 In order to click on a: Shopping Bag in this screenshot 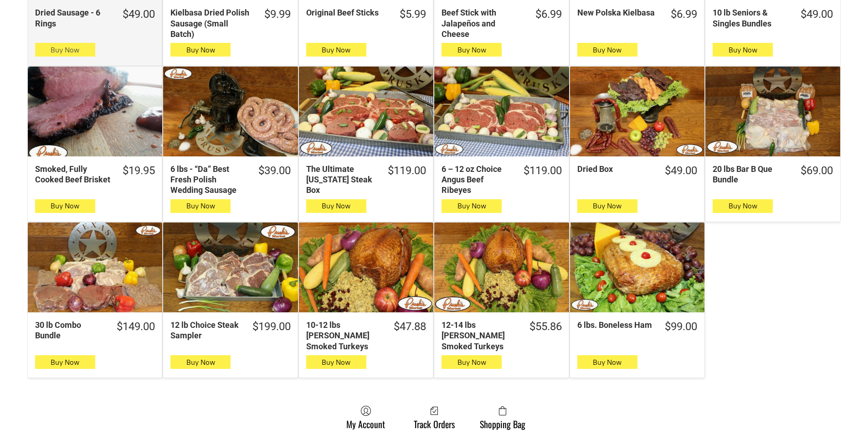, I will do `click(502, 417)`.